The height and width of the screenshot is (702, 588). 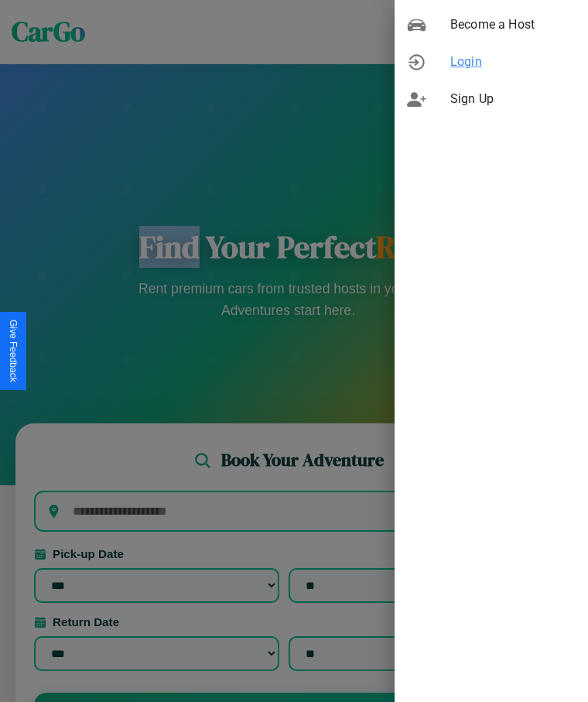 I want to click on span: Sign Up, so click(x=513, y=99).